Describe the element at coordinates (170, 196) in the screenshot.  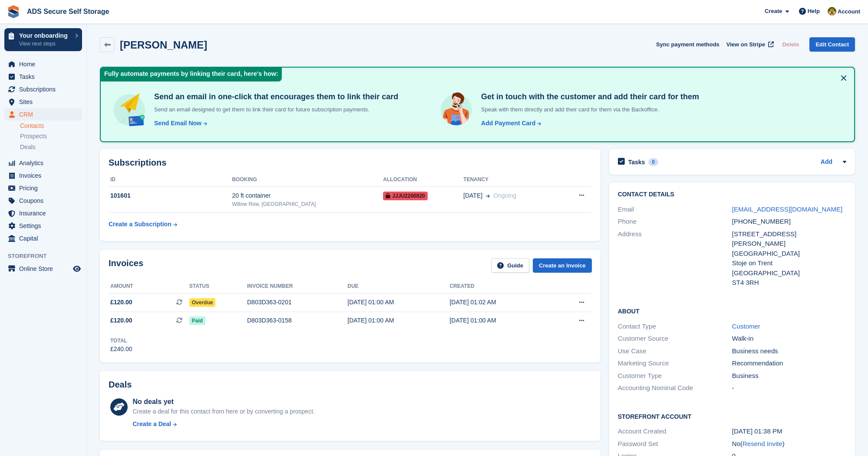
I see `div: 101601` at that location.